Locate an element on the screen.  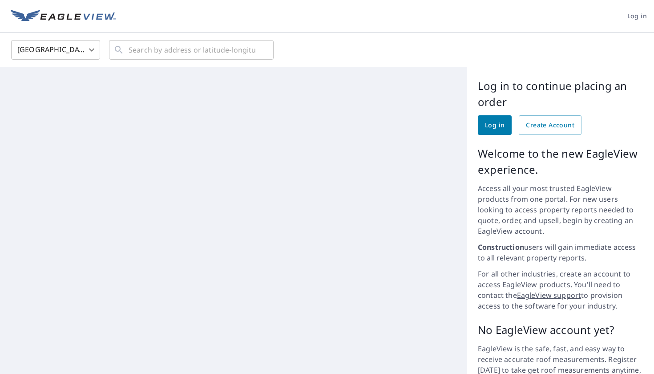
p: No EagleView account yet? is located at coordinates (560, 330).